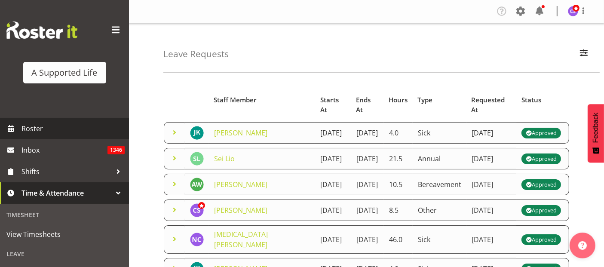  Describe the element at coordinates (439, 184) in the screenshot. I see `td: Bereavement` at that location.